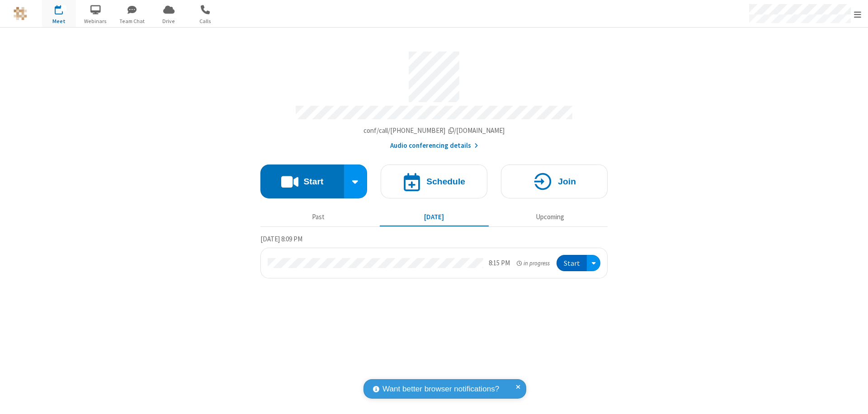 The width and height of the screenshot is (868, 414). Describe the element at coordinates (20, 14) in the screenshot. I see `img: QA Selenium DO NOT DELETE OR CHANGE` at that location.